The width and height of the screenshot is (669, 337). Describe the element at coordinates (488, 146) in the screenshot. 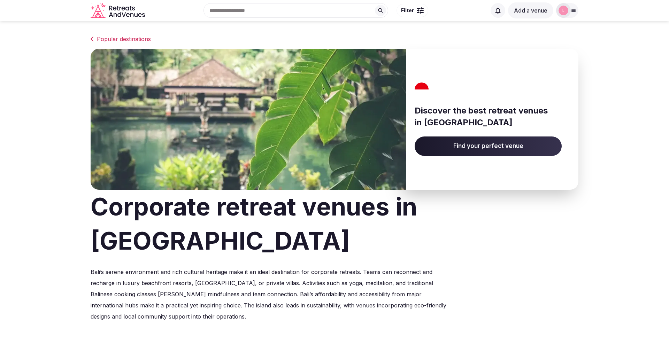

I see `span: Find your perfect venue` at that location.